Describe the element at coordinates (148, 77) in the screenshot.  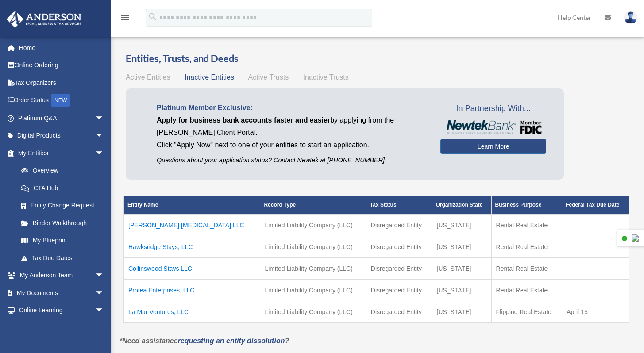
I see `span: Active Entities` at that location.